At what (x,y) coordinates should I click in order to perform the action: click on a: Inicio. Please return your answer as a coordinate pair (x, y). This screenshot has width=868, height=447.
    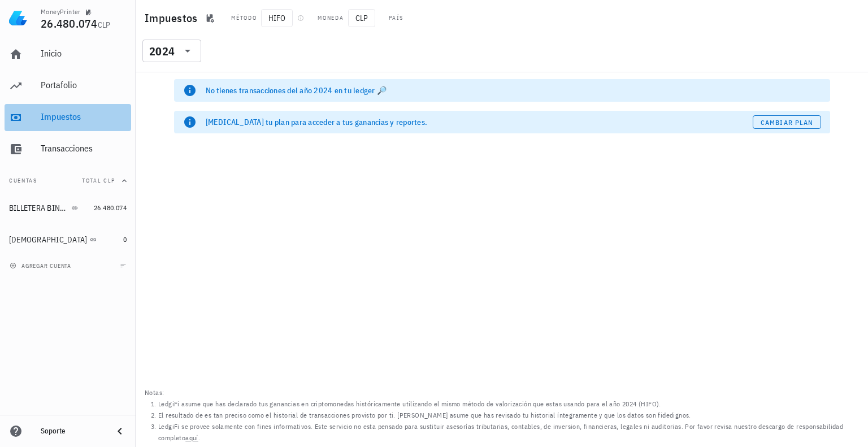
    Looking at the image, I should click on (68, 54).